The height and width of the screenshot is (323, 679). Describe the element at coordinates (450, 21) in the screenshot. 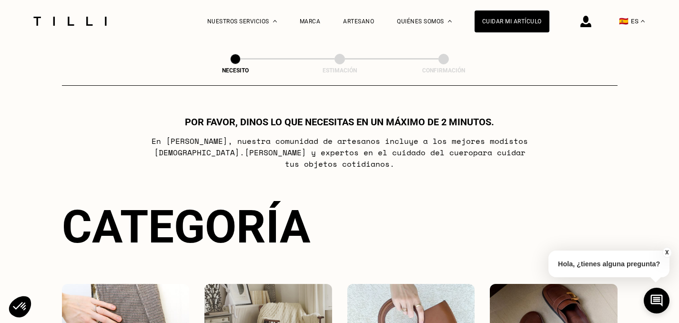

I see `img: Menú desplegable sobre` at that location.